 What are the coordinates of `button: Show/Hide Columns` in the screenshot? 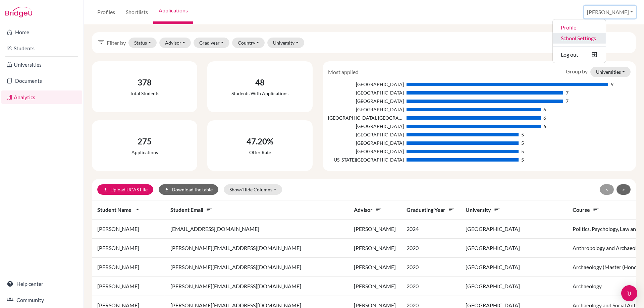 It's located at (253, 189).